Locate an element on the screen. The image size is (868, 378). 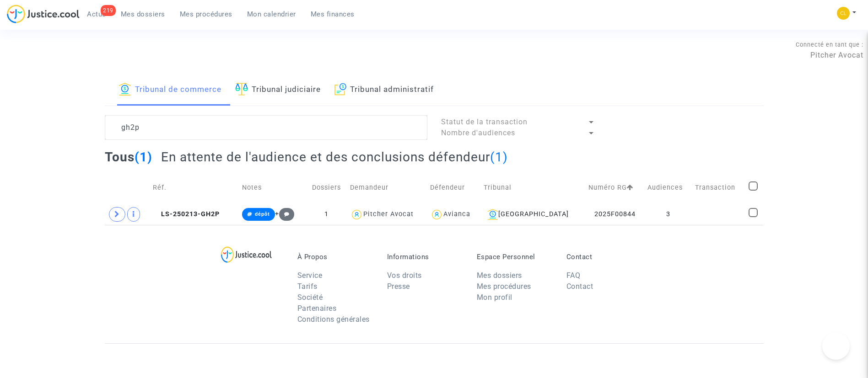
td: Tribunal is located at coordinates (533, 188).